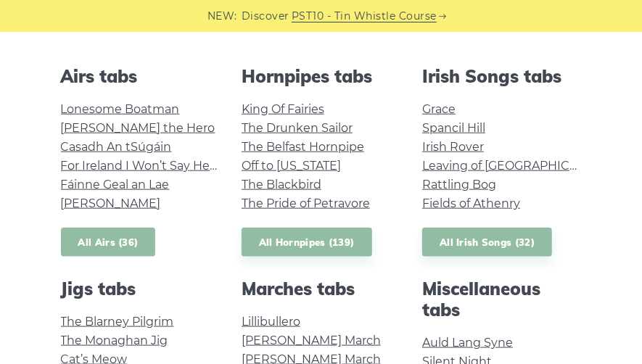  Describe the element at coordinates (452, 147) in the screenshot. I see `a: Irish Rover` at that location.